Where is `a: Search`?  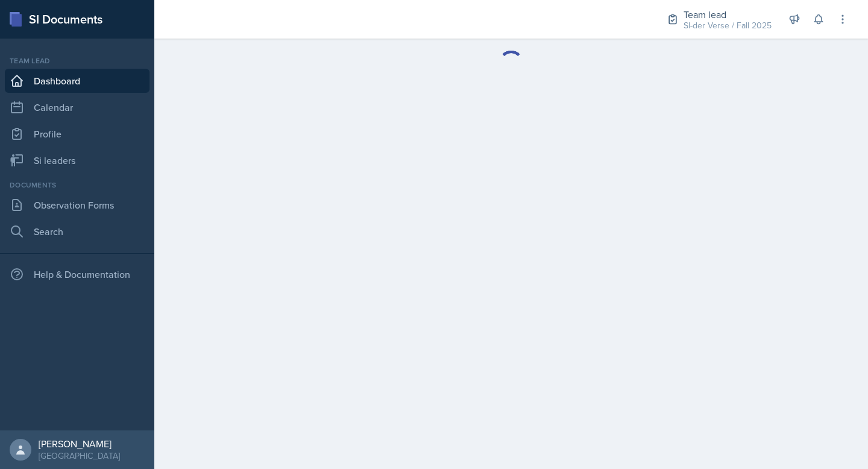 a: Search is located at coordinates (77, 231).